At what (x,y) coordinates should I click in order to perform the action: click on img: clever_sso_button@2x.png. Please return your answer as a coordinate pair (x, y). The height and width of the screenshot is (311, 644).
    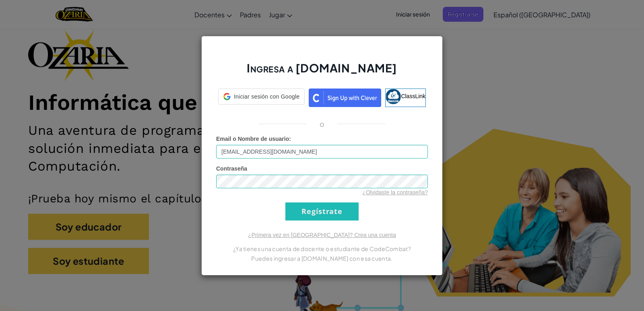
    Looking at the image, I should click on (345, 98).